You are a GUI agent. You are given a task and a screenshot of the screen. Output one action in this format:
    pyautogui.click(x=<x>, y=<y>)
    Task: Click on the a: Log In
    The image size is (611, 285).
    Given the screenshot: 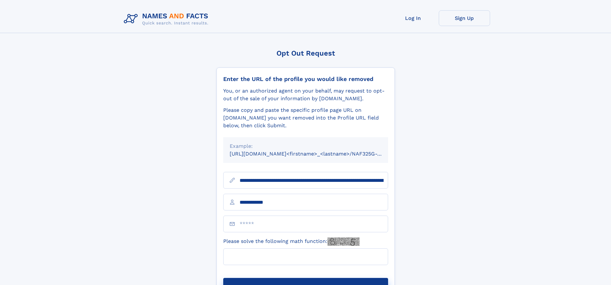 What is the action you would take?
    pyautogui.click(x=413, y=18)
    